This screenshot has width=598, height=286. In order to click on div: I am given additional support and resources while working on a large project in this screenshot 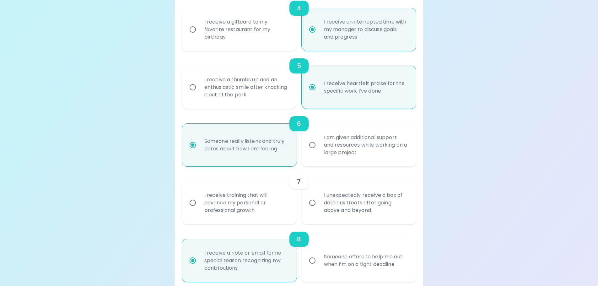, I will do `click(366, 145)`.